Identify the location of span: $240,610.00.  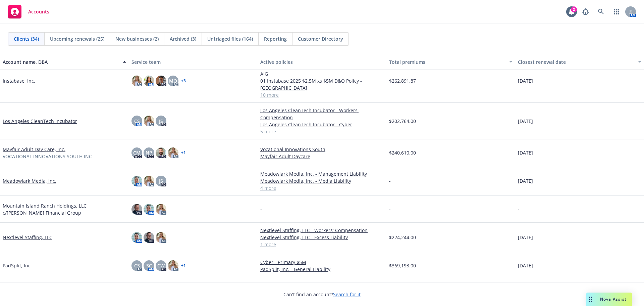
(403, 153).